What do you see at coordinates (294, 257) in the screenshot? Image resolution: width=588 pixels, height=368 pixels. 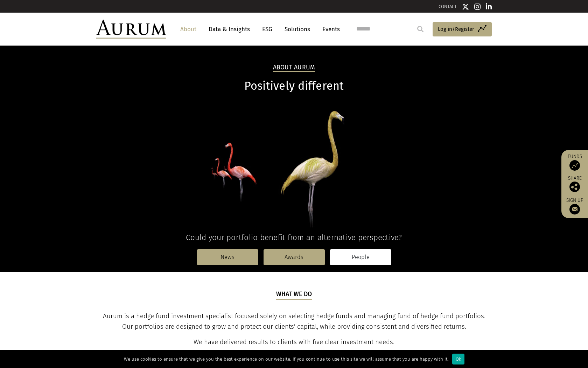 I see `a: Awards` at bounding box center [294, 257].